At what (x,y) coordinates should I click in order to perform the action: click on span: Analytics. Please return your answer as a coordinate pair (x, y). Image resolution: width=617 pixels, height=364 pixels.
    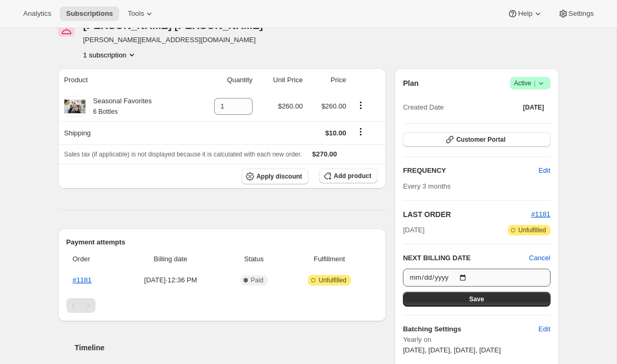
    Looking at the image, I should click on (37, 14).